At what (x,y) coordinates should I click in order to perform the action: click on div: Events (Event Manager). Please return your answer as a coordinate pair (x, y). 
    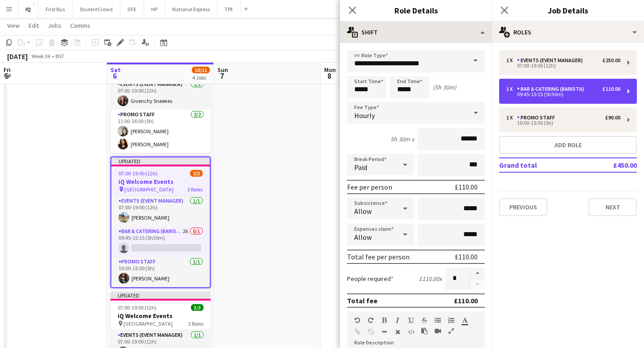
    Looking at the image, I should click on (551, 60).